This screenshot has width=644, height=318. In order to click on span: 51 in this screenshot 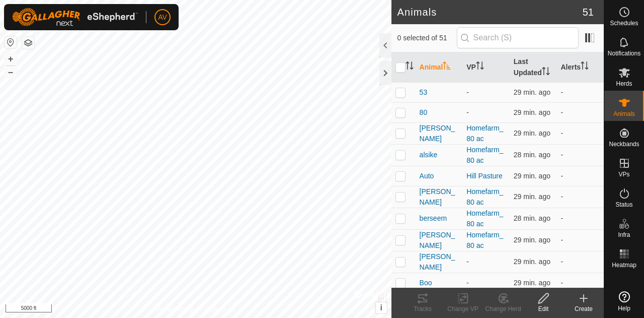, I will do `click(588, 12)`.